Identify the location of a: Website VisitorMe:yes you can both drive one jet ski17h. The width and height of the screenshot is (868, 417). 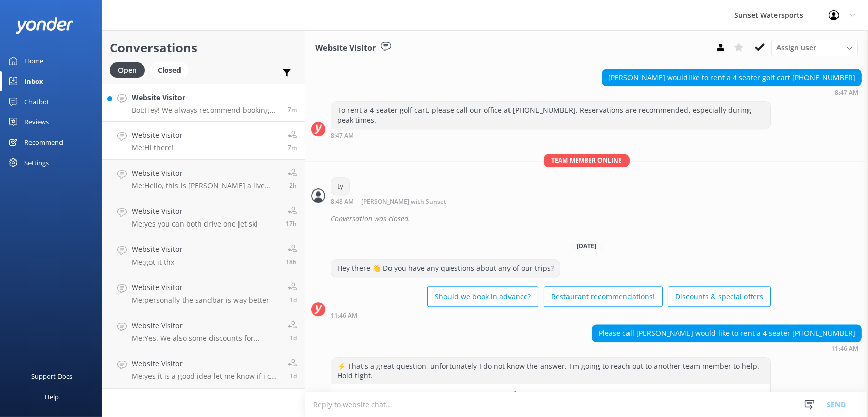
(204, 217).